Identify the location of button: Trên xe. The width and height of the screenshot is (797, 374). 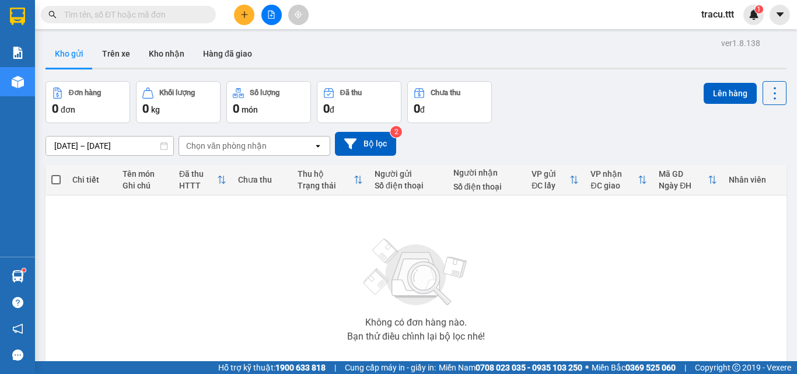
(116, 54).